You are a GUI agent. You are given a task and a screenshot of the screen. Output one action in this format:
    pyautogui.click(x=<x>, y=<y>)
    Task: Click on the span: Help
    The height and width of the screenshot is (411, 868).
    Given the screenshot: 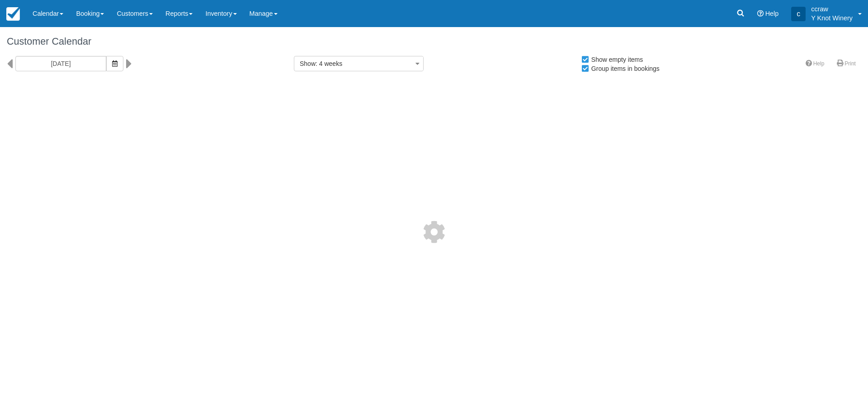 What is the action you would take?
    pyautogui.click(x=771, y=14)
    